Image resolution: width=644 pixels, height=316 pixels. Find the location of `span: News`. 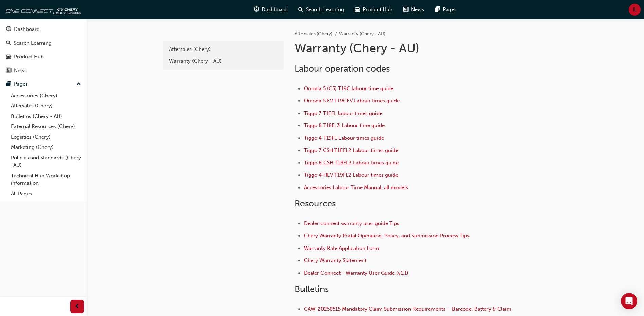

span: News is located at coordinates (418, 9).